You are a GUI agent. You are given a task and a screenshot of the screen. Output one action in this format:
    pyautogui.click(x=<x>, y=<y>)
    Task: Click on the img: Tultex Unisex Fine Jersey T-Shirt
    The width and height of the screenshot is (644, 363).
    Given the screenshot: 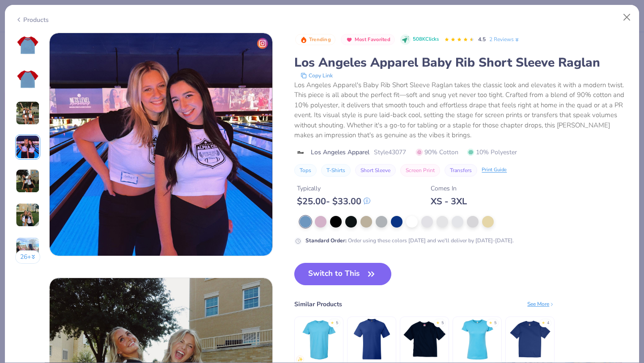 What is the action you would take?
    pyautogui.click(x=319, y=339)
    